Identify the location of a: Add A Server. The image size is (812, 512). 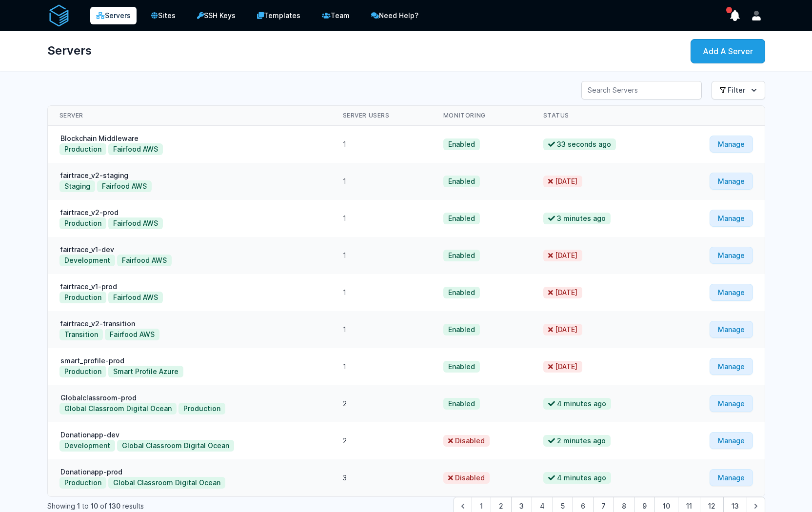
(728, 51).